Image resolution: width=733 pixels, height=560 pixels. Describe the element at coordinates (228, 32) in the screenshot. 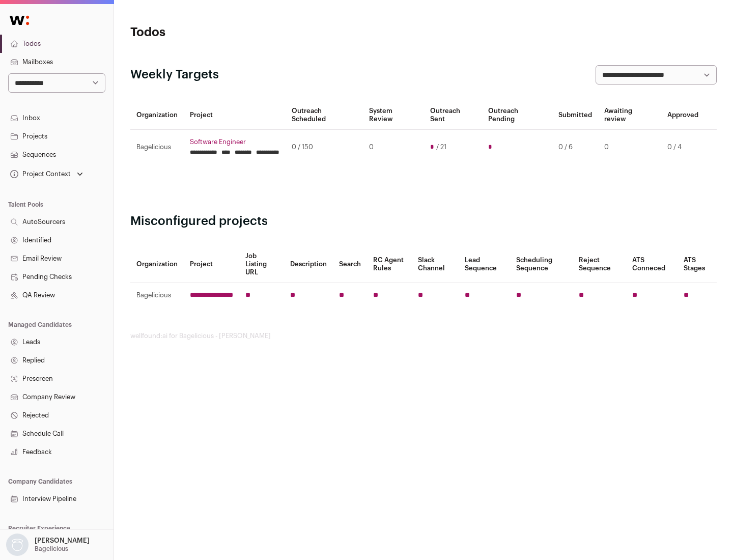

I see `h1: Todos` at that location.